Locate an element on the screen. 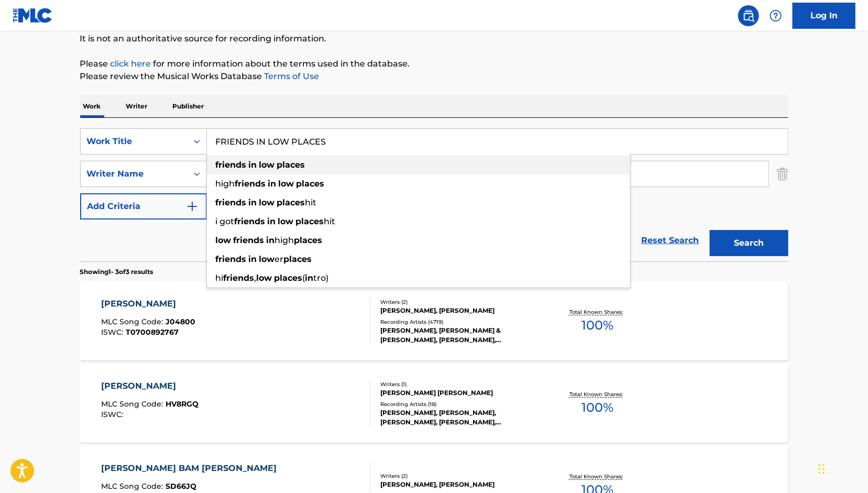 This screenshot has height=493, width=868. p: Please for more information about the terms used in the database. is located at coordinates (434, 64).